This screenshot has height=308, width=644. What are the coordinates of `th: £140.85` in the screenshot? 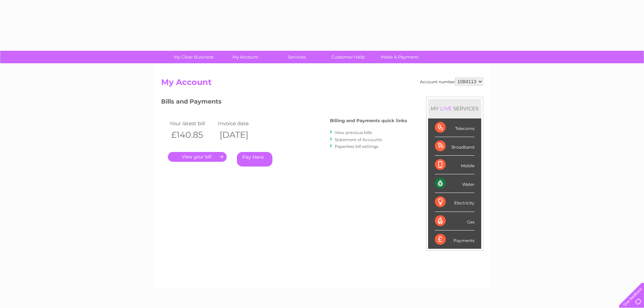 It's located at (192, 135).